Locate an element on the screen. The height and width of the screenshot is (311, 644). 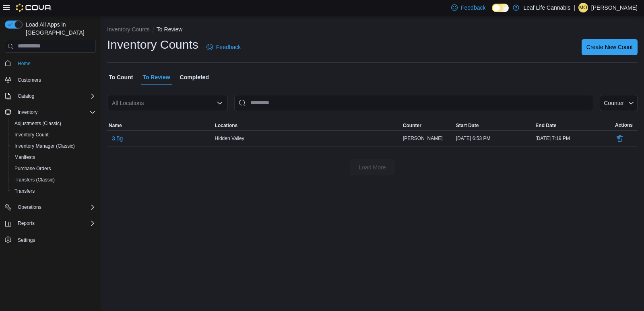
img: Cova is located at coordinates (34, 8).